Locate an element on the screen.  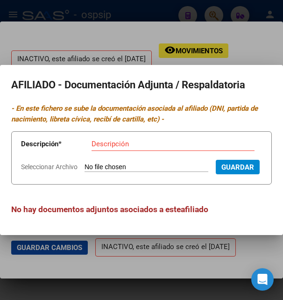
button: Guardar is located at coordinates (237, 167).